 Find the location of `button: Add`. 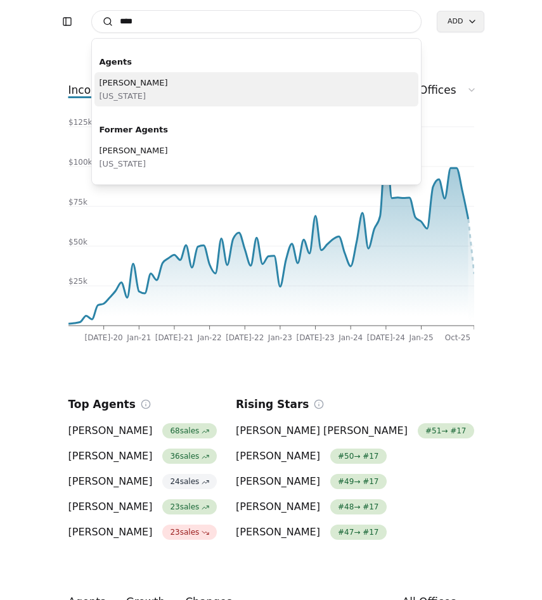

button: Add is located at coordinates (460, 22).